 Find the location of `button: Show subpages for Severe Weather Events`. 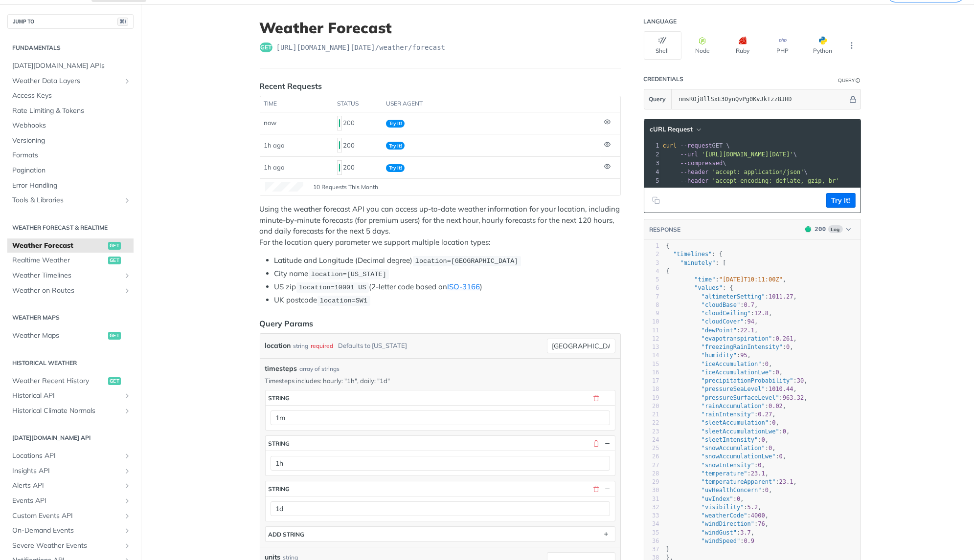

button: Show subpages for Severe Weather Events is located at coordinates (127, 546).